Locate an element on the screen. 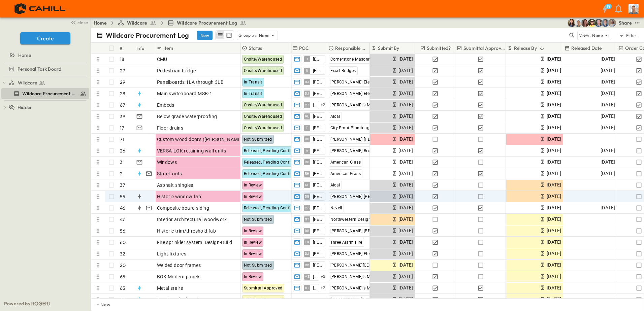 The height and width of the screenshot is (311, 644). p: + New is located at coordinates (99, 305).